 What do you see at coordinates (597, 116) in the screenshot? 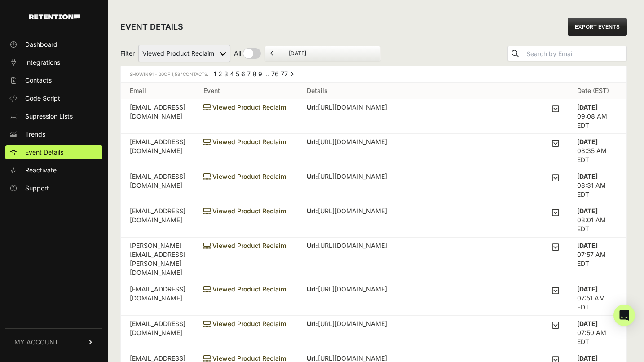
I see `td: 09:08 AM EDT` at bounding box center [597, 116].